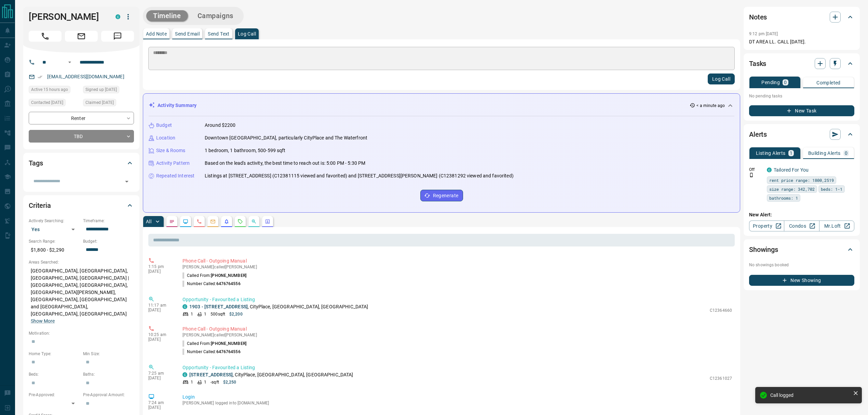 This screenshot has height=415, width=868. I want to click on p: Budget:, so click(108, 241).